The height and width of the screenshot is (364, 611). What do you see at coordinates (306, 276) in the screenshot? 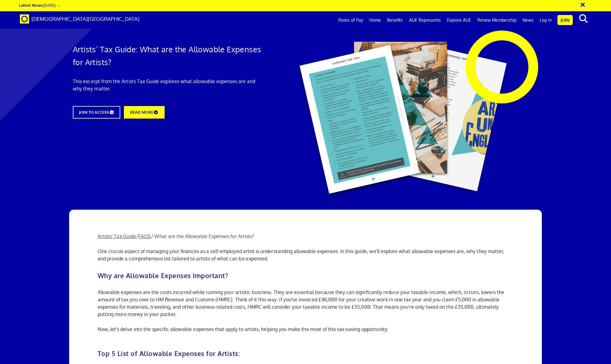
I see `h2: Why are Allowable Expenses Important?` at bounding box center [306, 276].